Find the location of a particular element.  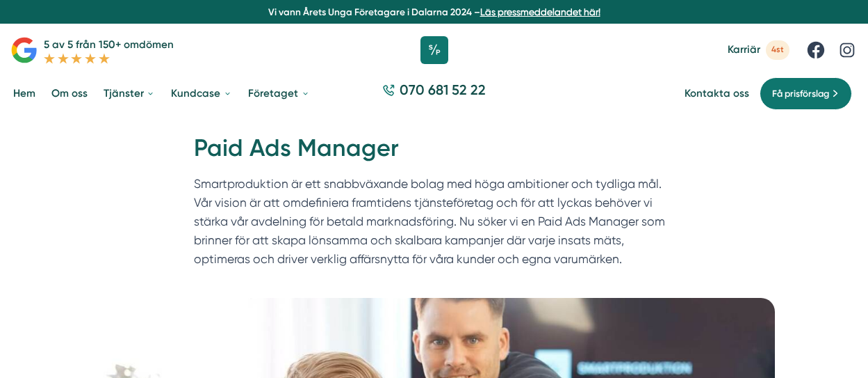

a: Tjänster is located at coordinates (129, 94).